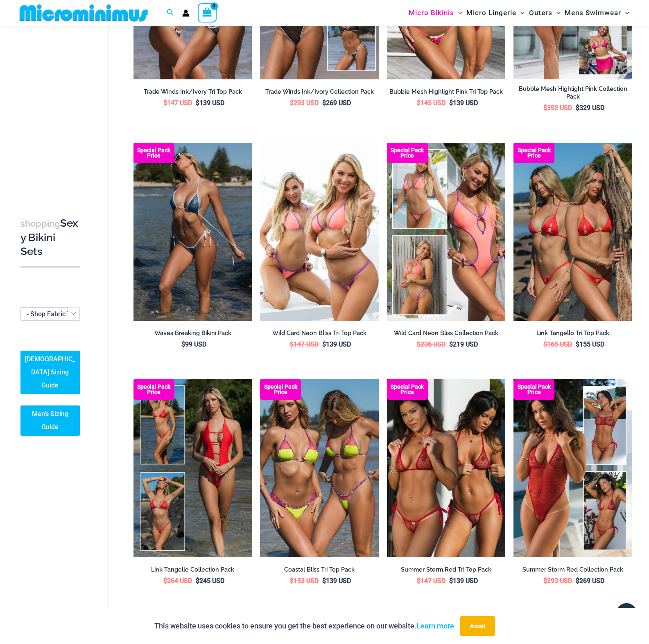 The image size is (649, 644). I want to click on a: Mens SwimwearMenu ToggleMenu Toggle, so click(597, 12).